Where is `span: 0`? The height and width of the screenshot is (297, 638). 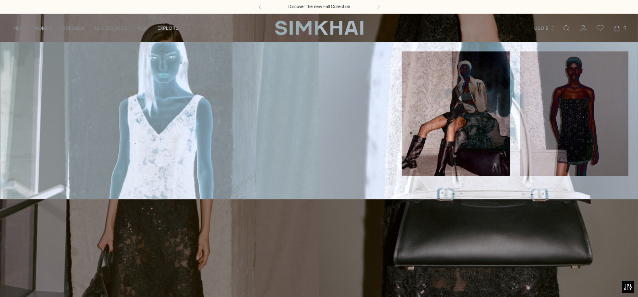
span: 0 is located at coordinates (624, 28).